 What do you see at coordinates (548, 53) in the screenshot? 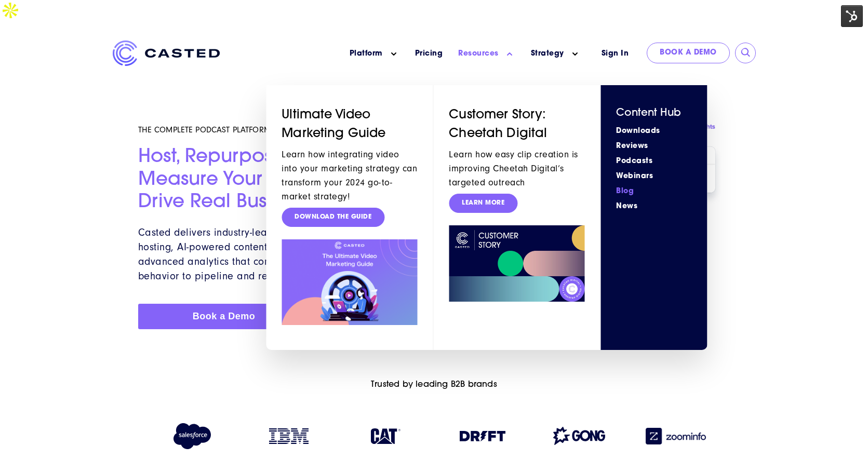
I see `a: Strategy` at bounding box center [548, 53].